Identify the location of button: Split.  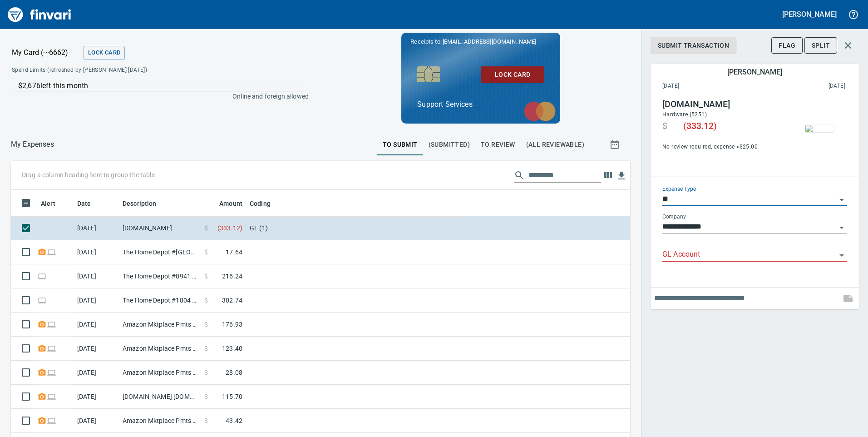
(821, 46).